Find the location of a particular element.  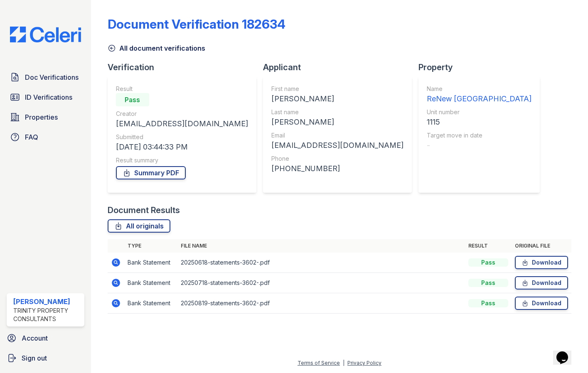

div: First name is located at coordinates (338, 89).